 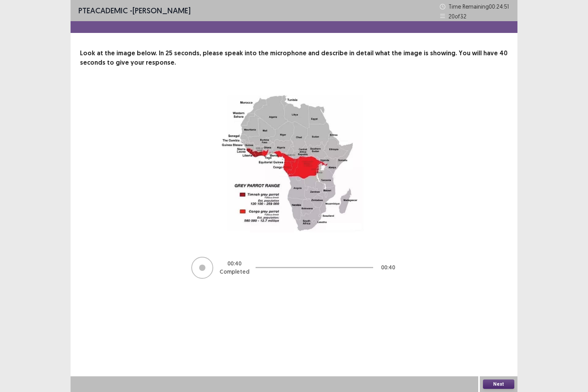 What do you see at coordinates (103, 10) in the screenshot?
I see `span: PTE academic` at bounding box center [103, 10].